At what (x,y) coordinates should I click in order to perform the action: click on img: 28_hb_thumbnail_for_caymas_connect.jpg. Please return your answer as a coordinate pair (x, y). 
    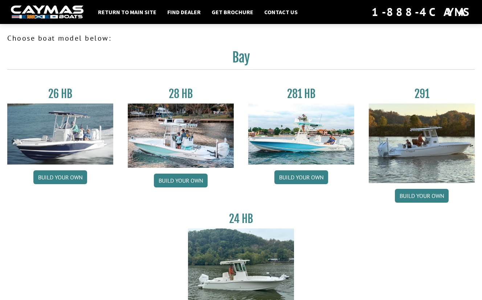
    Looking at the image, I should click on (181, 135).